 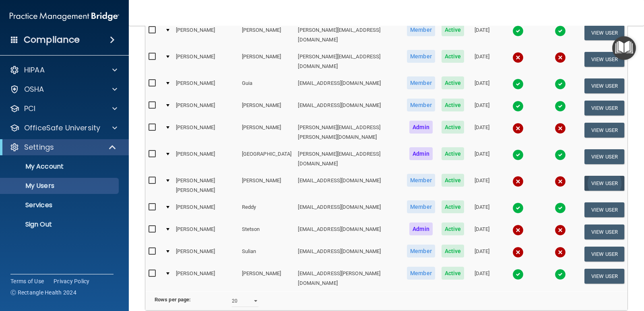 What do you see at coordinates (27, 281) in the screenshot?
I see `a: Terms of Use` at bounding box center [27, 281].